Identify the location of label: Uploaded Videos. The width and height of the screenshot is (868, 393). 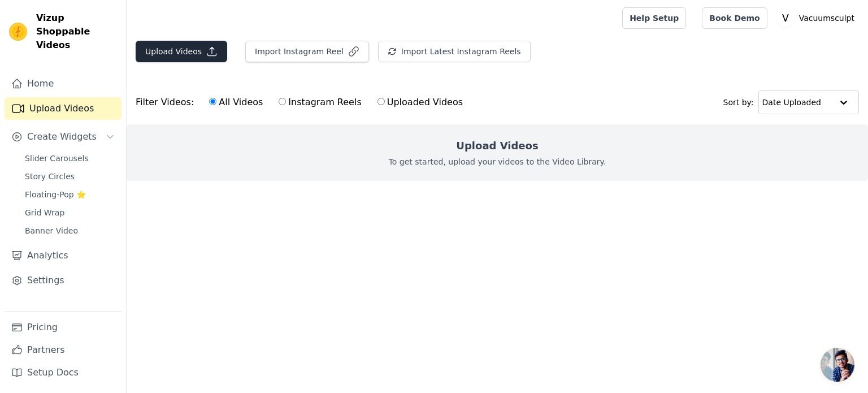
(420, 102).